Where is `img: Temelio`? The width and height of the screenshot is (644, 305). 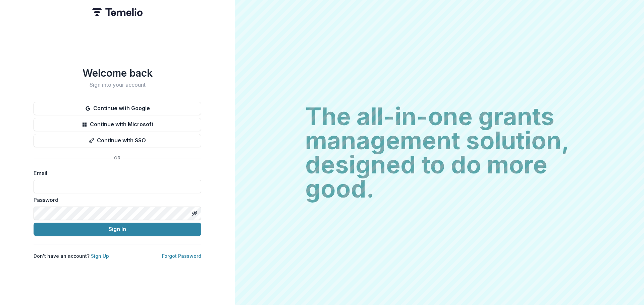 img: Temelio is located at coordinates (117, 12).